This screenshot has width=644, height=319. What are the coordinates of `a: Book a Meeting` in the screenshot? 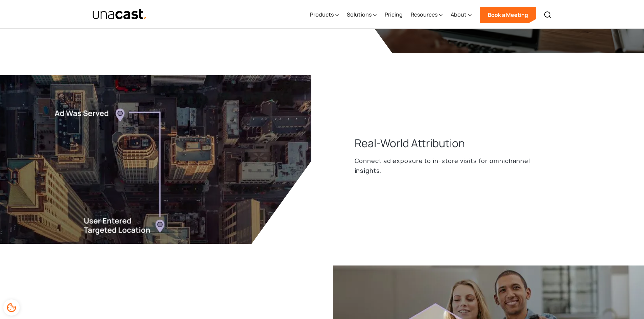 It's located at (508, 15).